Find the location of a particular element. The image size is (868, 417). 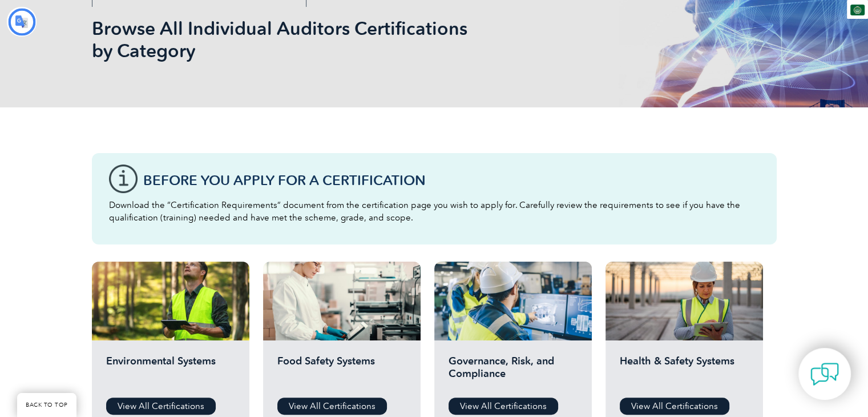

h2: Environmental Systems is located at coordinates (170, 371).